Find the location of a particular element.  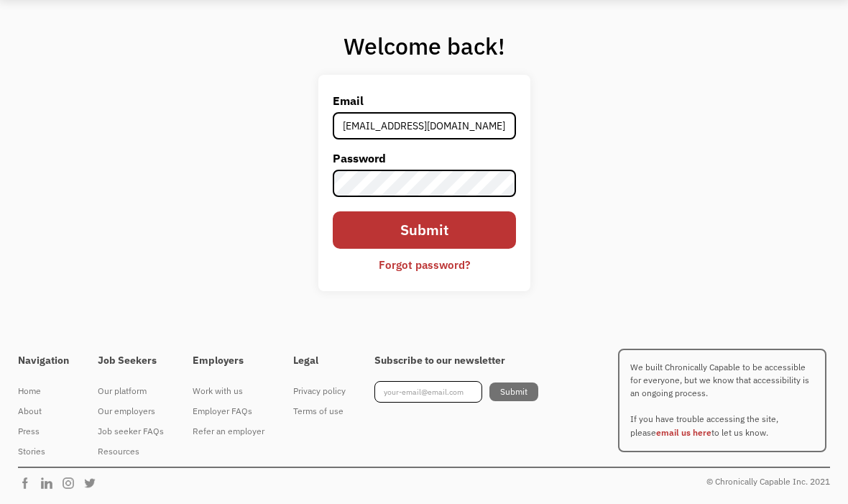

label: Email is located at coordinates (424, 101).